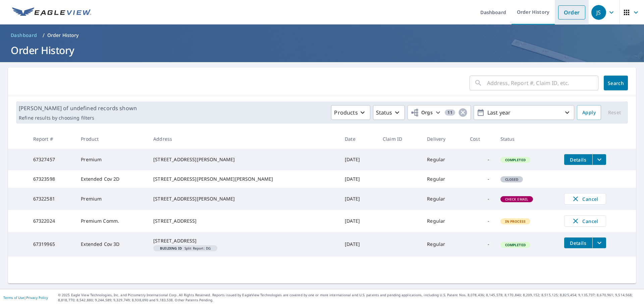 This screenshot has width=644, height=306. I want to click on td: Extended Cov 3D, so click(111, 244).